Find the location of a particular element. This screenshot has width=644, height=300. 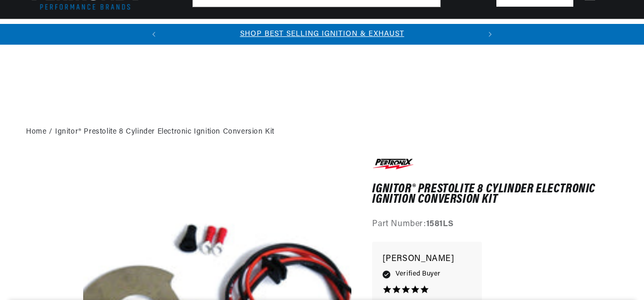

nav: breadcrumbs is located at coordinates (322, 132).